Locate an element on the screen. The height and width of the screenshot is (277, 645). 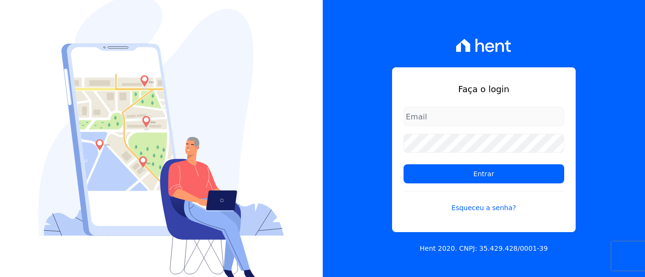
input: Email is located at coordinates (484, 117).